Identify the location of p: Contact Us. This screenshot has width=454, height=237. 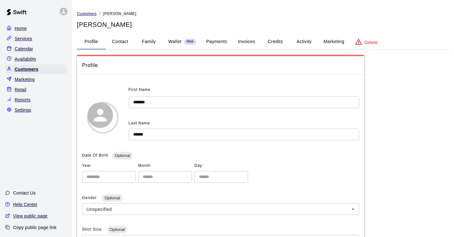
(24, 193).